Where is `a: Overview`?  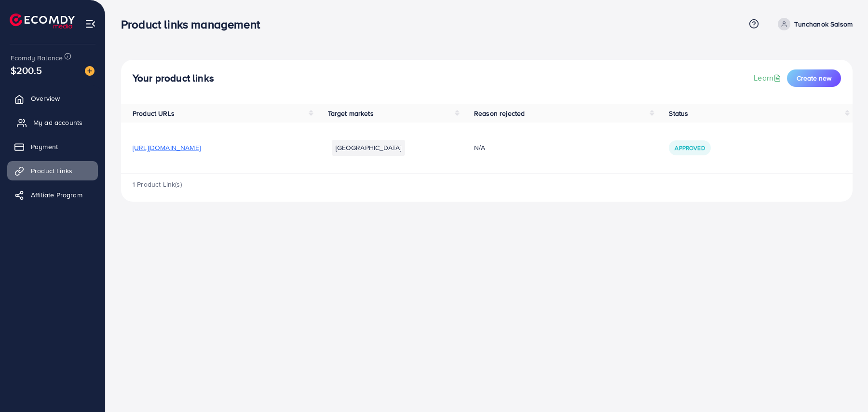 a: Overview is located at coordinates (53, 98).